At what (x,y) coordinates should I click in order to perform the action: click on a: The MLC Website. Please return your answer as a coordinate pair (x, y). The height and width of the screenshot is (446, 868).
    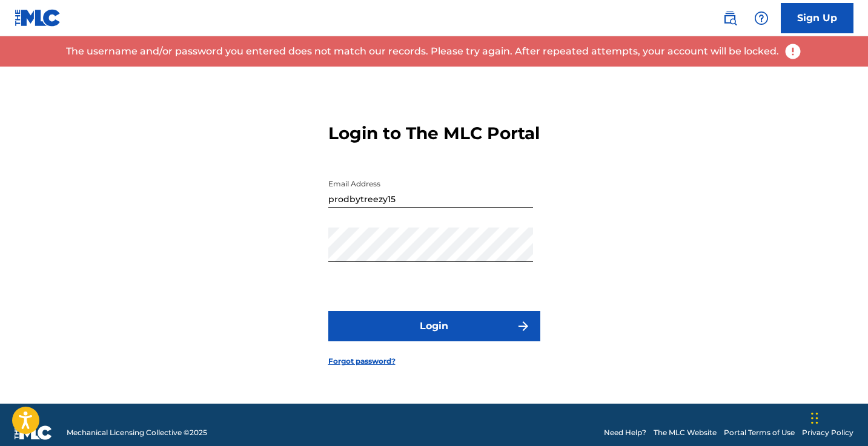
    Looking at the image, I should click on (685, 433).